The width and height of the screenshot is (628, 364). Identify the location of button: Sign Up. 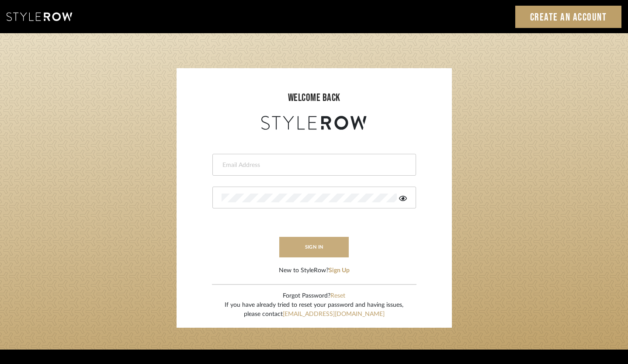
(339, 271).